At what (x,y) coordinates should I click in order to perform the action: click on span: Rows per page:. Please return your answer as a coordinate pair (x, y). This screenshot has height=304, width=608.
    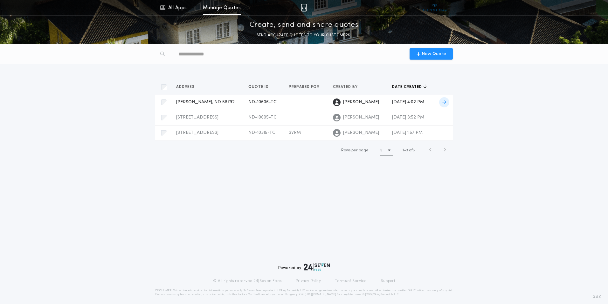
    Looking at the image, I should click on (355, 150).